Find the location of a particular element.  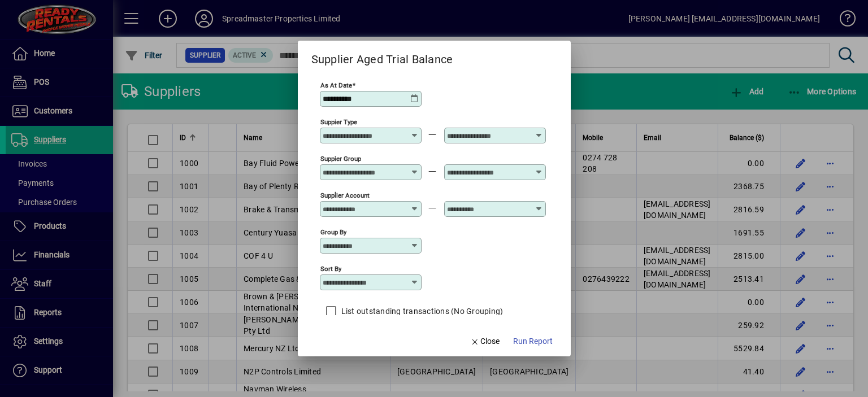

mat-label: Suppier Group is located at coordinates (341, 159).